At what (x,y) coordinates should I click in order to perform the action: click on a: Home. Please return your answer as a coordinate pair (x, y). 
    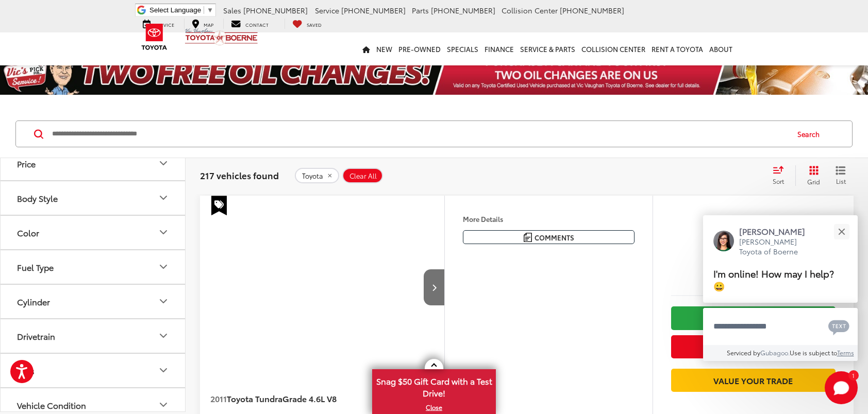
    Looking at the image, I should click on (366, 49).